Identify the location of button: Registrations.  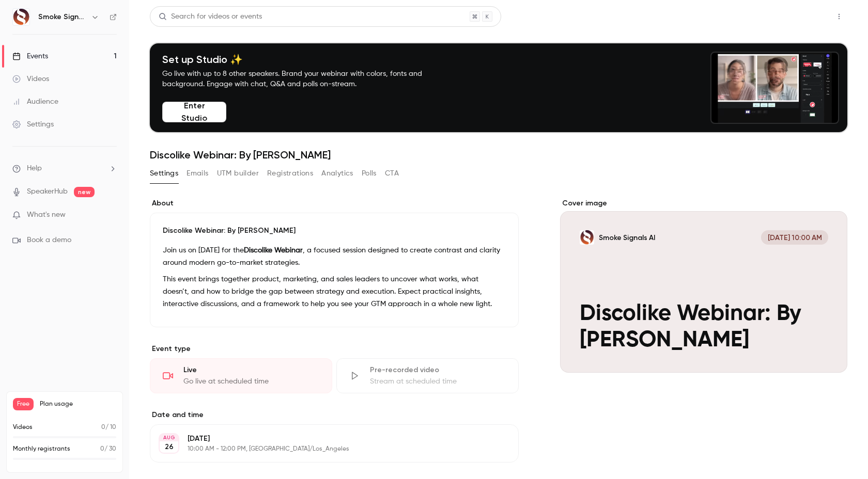
(290, 173).